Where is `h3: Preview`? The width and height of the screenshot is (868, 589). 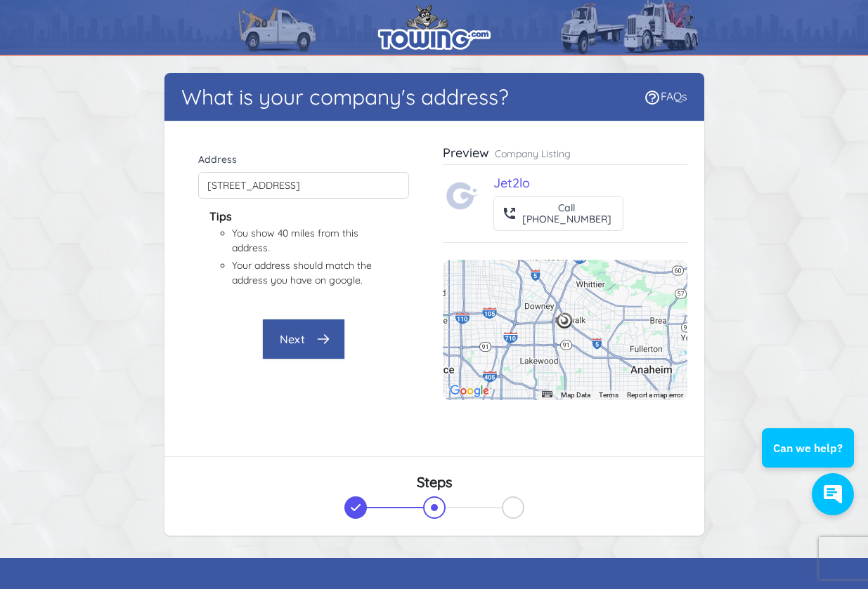 h3: Preview is located at coordinates (466, 153).